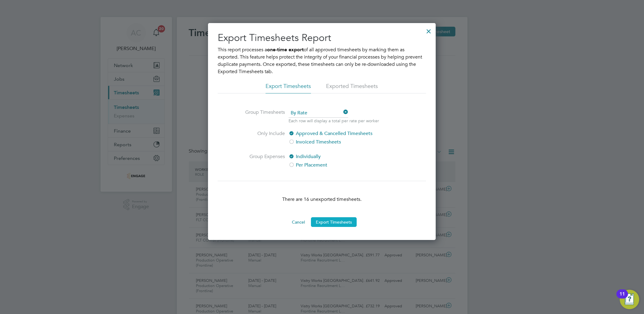  What do you see at coordinates (334, 121) in the screenshot?
I see `p: Each row will display a total per rate per worker` at bounding box center [334, 121].